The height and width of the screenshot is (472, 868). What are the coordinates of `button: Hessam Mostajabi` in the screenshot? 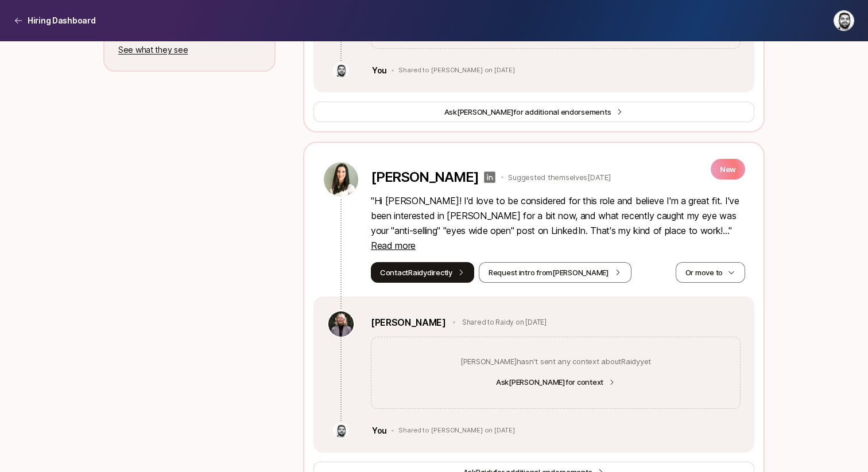 It's located at (843, 21).